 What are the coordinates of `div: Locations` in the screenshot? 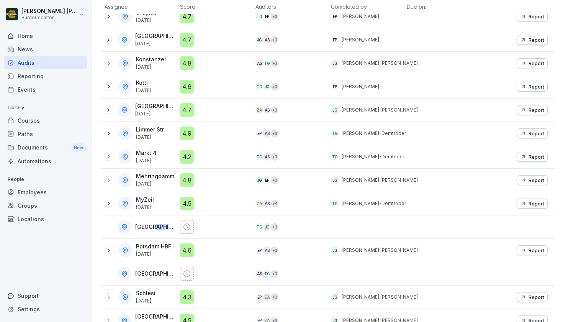 It's located at (46, 219).